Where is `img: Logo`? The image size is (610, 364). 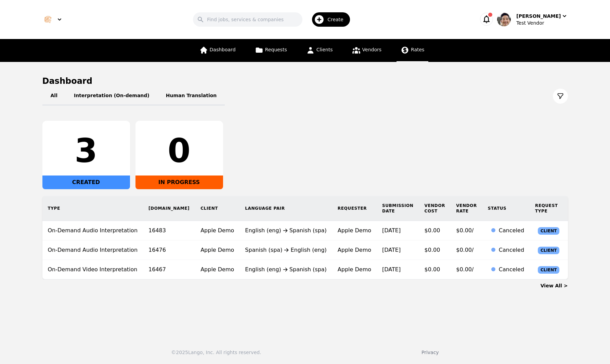 img: Logo is located at coordinates (48, 20).